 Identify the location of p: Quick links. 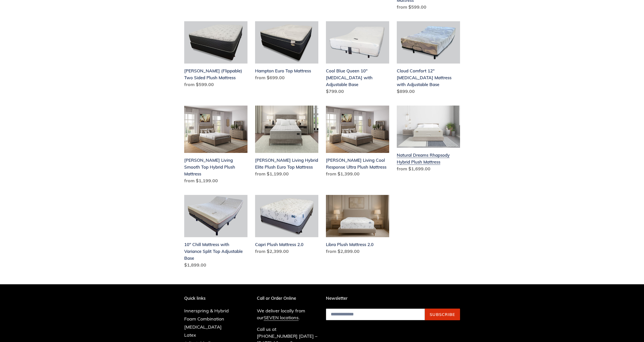
(210, 298).